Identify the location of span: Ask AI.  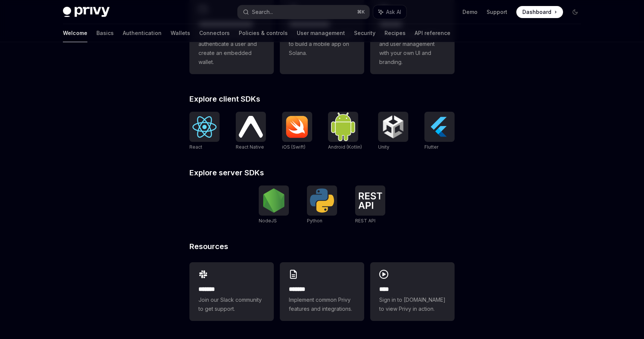
(394, 12).